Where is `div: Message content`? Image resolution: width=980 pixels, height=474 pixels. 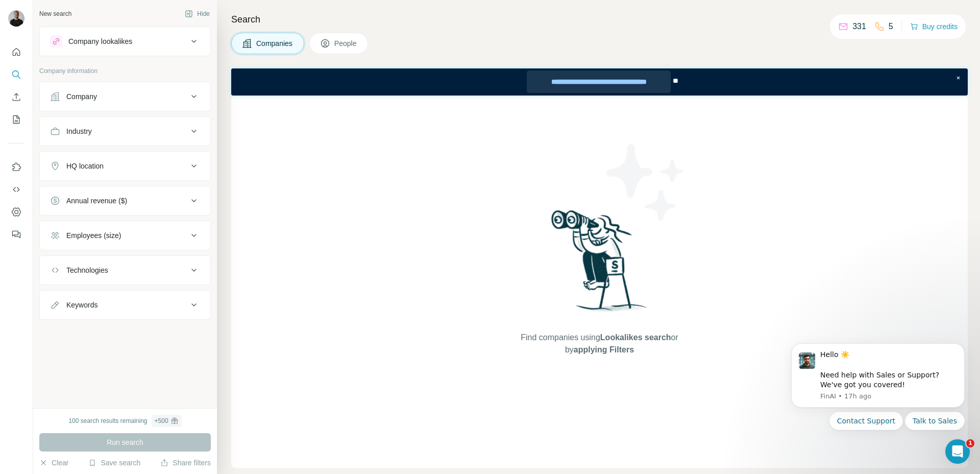
div: Message content is located at coordinates (113, 39).